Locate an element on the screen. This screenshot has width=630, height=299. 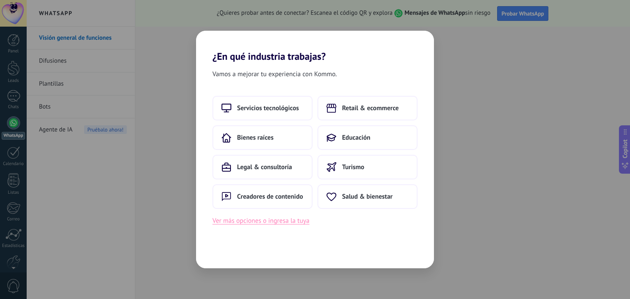
span: Retail & ecommerce is located at coordinates (370, 108).